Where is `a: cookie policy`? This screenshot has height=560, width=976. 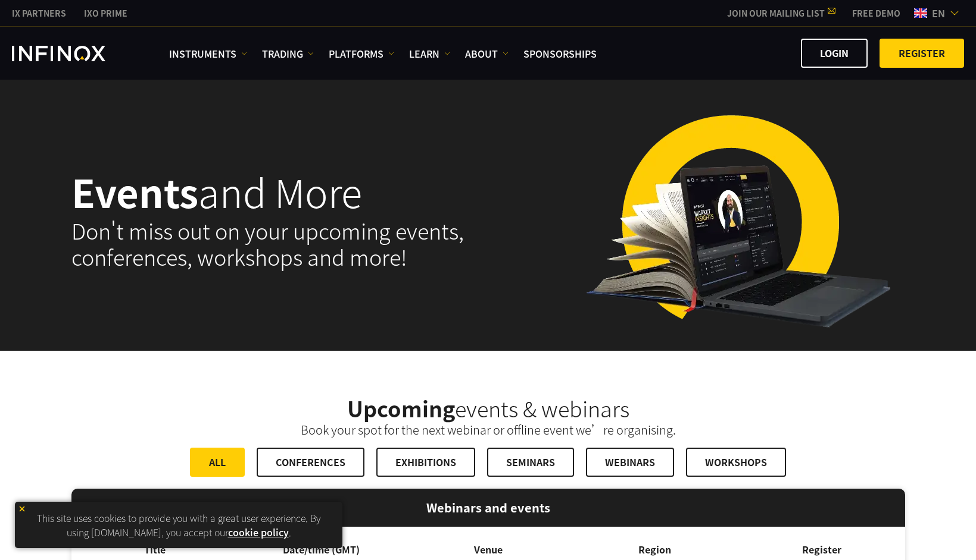 a: cookie policy is located at coordinates (258, 532).